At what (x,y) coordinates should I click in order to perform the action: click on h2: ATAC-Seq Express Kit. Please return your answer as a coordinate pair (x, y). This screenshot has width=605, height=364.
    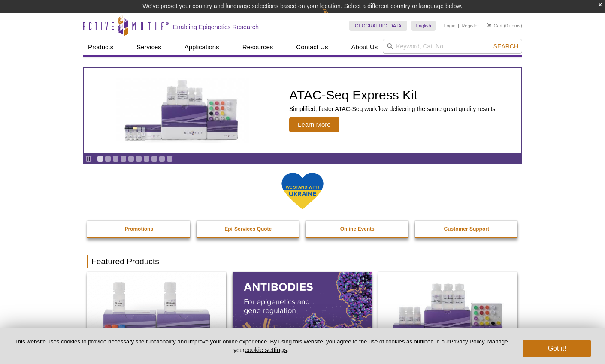
    Looking at the image, I should click on (392, 95).